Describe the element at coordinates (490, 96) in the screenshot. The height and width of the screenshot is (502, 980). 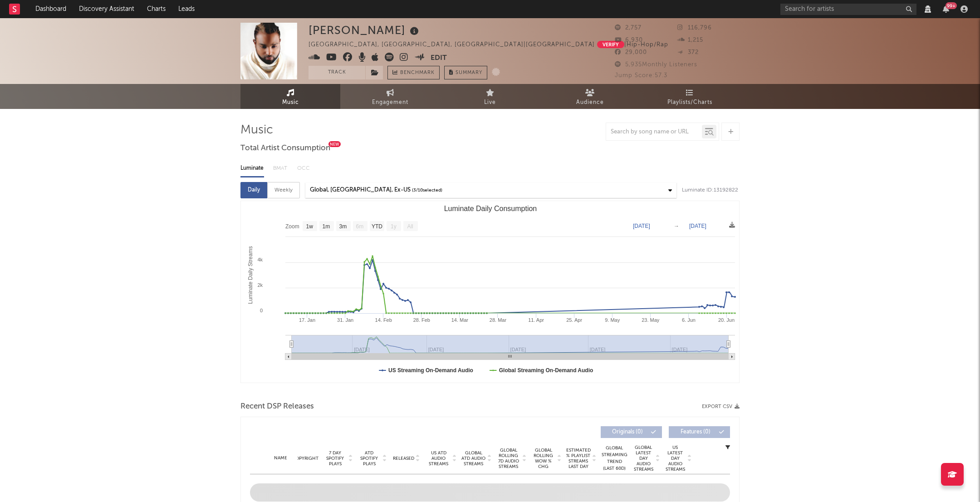
I see `a: Live` at that location.